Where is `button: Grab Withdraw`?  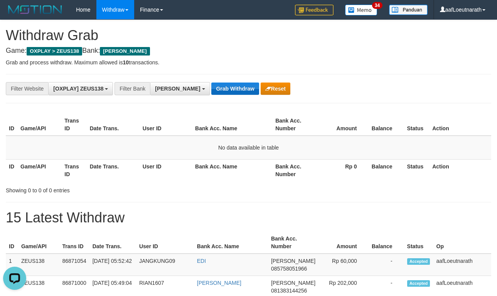
button: Grab Withdraw is located at coordinates (235, 89).